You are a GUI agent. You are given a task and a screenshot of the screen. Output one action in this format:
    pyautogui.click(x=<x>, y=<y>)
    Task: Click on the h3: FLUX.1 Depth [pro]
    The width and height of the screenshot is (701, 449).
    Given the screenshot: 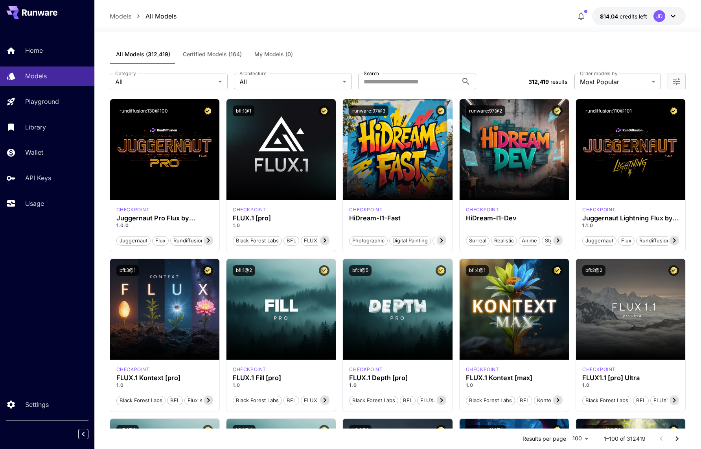 What is the action you would take?
    pyautogui.click(x=397, y=377)
    